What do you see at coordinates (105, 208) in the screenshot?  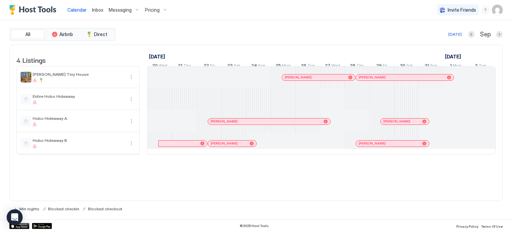 I see `span: Blocked checkout` at bounding box center [105, 208].